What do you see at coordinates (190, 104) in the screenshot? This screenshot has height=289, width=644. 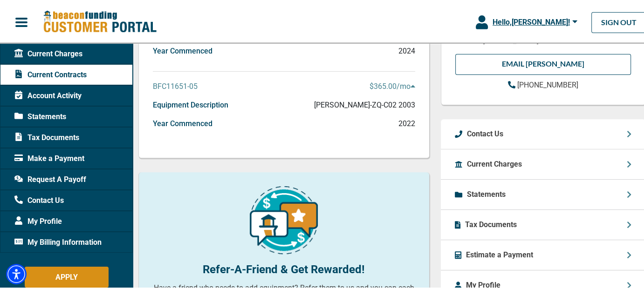 I see `p: Equipment Description` at bounding box center [190, 104].